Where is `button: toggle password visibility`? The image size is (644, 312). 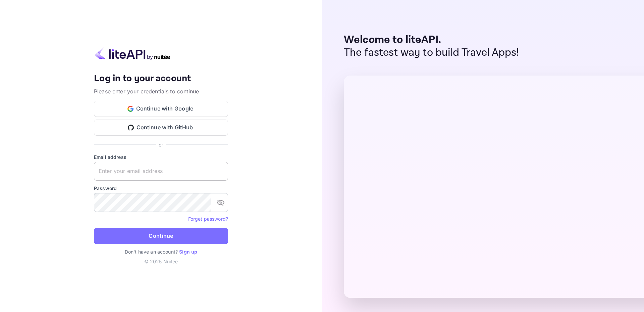 button: toggle password visibility is located at coordinates (221, 202).